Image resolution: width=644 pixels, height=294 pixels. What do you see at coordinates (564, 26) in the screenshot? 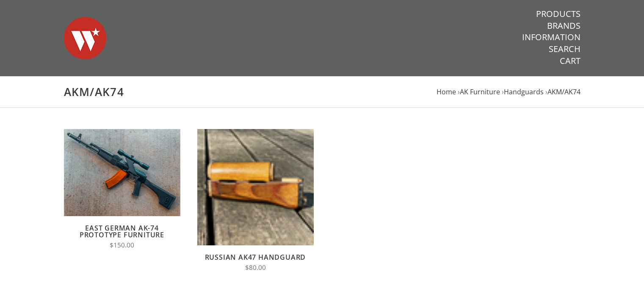
I see `a: Brands` at bounding box center [564, 26].